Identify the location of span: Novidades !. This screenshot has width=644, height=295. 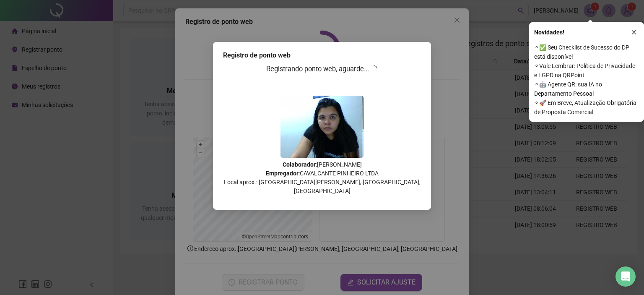
(549, 32).